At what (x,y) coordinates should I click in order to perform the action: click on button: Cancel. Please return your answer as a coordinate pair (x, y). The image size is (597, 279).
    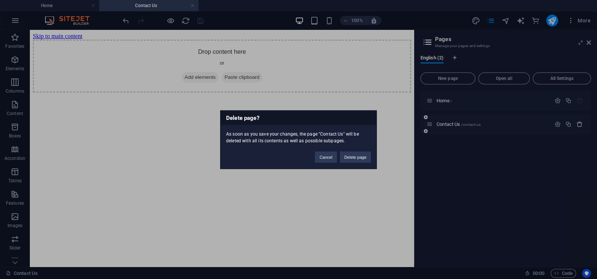
    Looking at the image, I should click on (326, 157).